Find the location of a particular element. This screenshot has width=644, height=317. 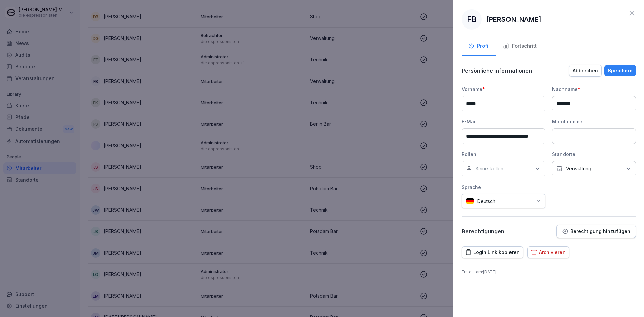

div: Speichern is located at coordinates (620, 71).